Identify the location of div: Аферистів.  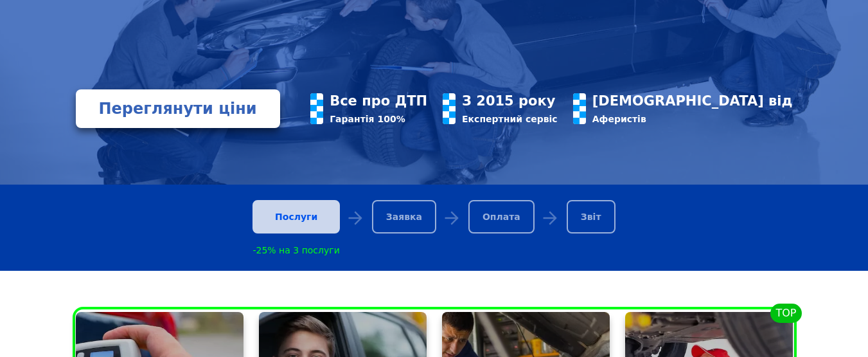
(692, 119).